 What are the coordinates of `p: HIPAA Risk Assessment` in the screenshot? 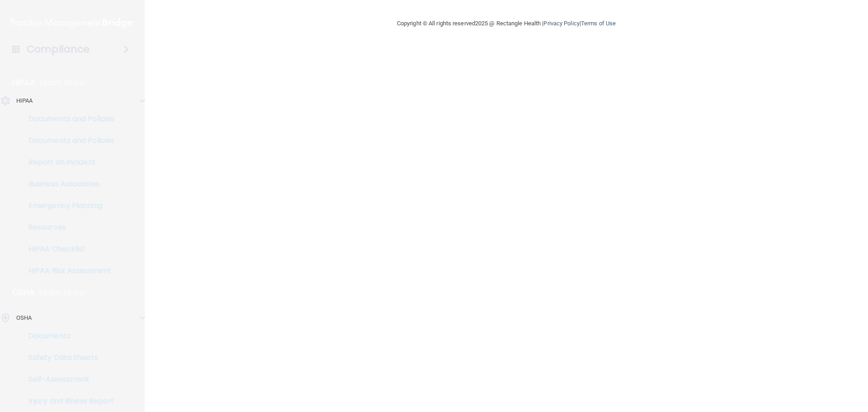 It's located at (67, 271).